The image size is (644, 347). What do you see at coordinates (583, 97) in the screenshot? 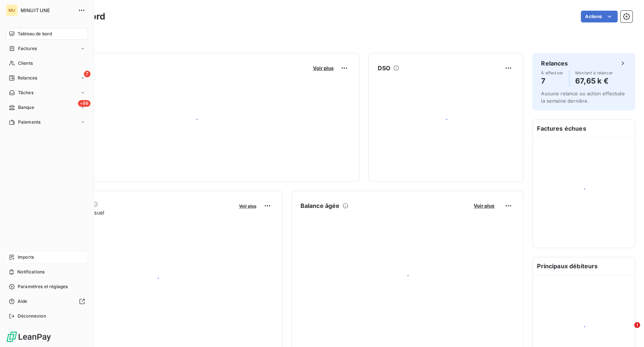
I see `span: Aucune relance ou action effectuée la semaine dernière.` at bounding box center [583, 97].